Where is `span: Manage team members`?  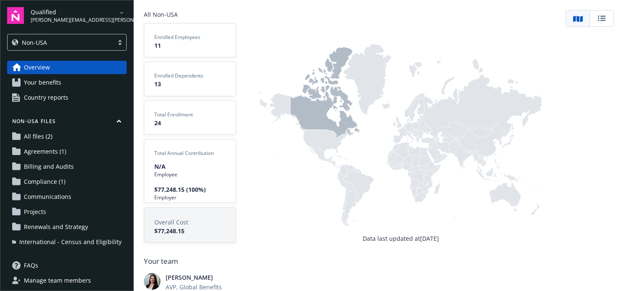
span: Manage team members is located at coordinates (58, 281).